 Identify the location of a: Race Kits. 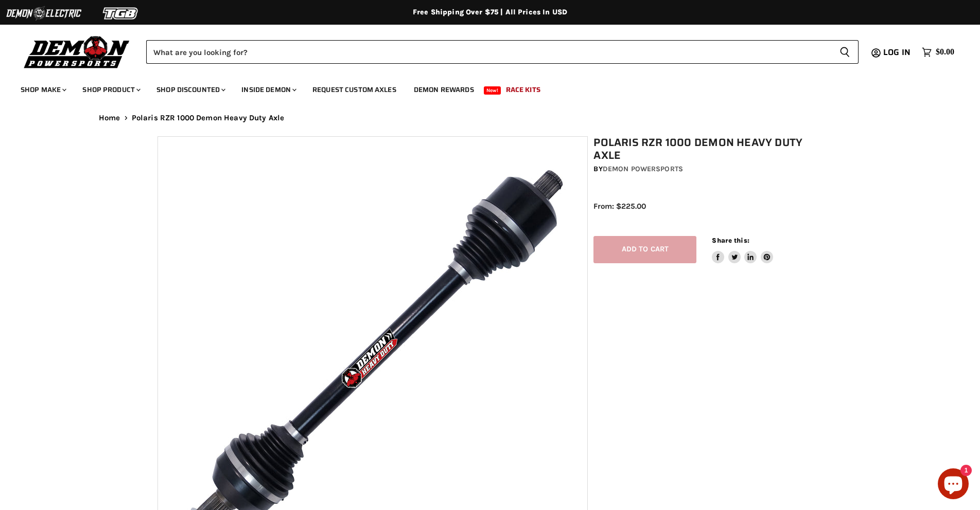
(523, 89).